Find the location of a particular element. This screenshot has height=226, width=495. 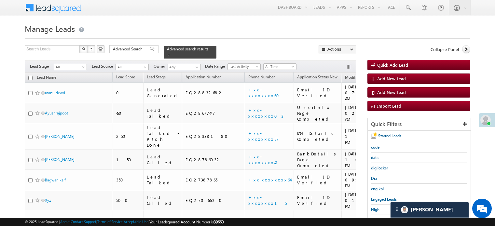

span: Import Lead is located at coordinates (389, 106).